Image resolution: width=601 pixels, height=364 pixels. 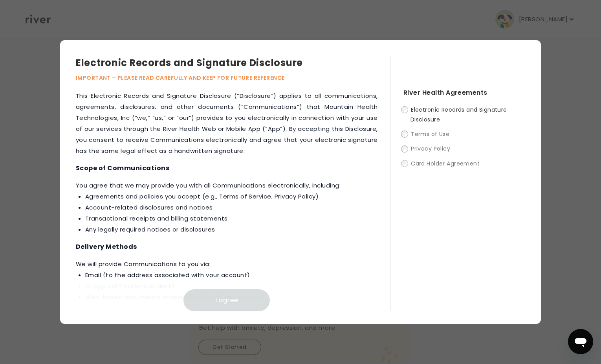 I want to click on li: Any legally required notices or disclosures, so click(x=231, y=230).